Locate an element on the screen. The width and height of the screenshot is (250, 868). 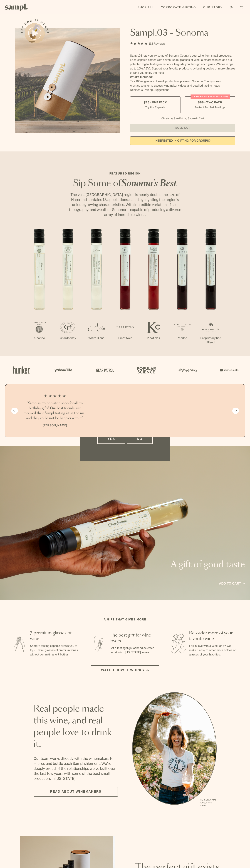
span: $55 - One Pack is located at coordinates (155, 102).